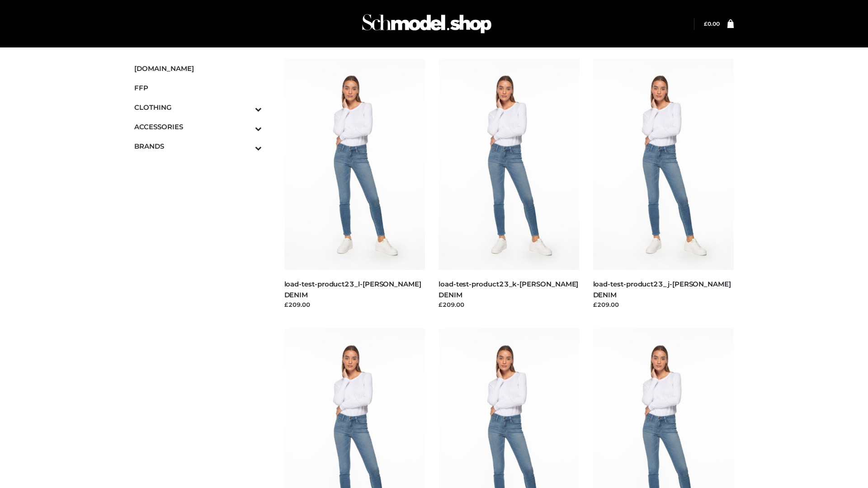 The height and width of the screenshot is (488, 868). Describe the element at coordinates (427, 23) in the screenshot. I see `img: Schmodel Admin 964` at that location.